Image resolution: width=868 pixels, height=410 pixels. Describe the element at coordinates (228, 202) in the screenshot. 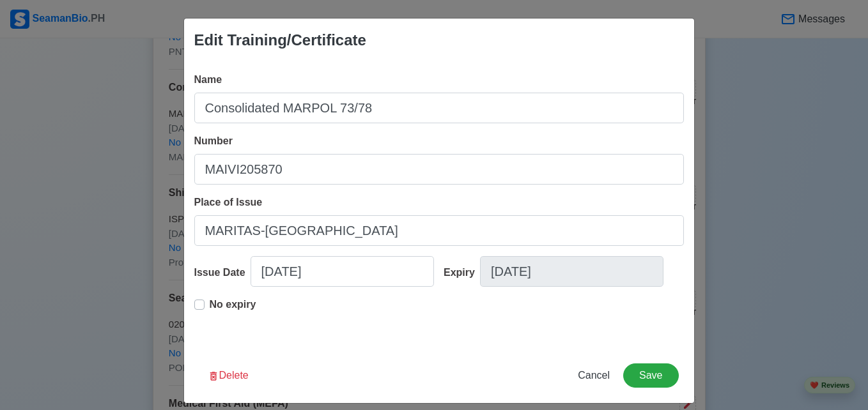

I see `span: Place of Issue` at that location.